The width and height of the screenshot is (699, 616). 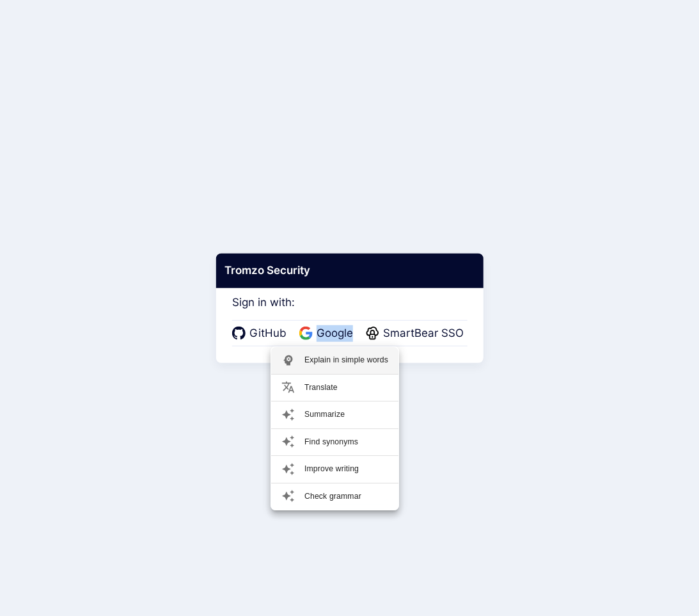 I want to click on div: Summarize, so click(x=335, y=415).